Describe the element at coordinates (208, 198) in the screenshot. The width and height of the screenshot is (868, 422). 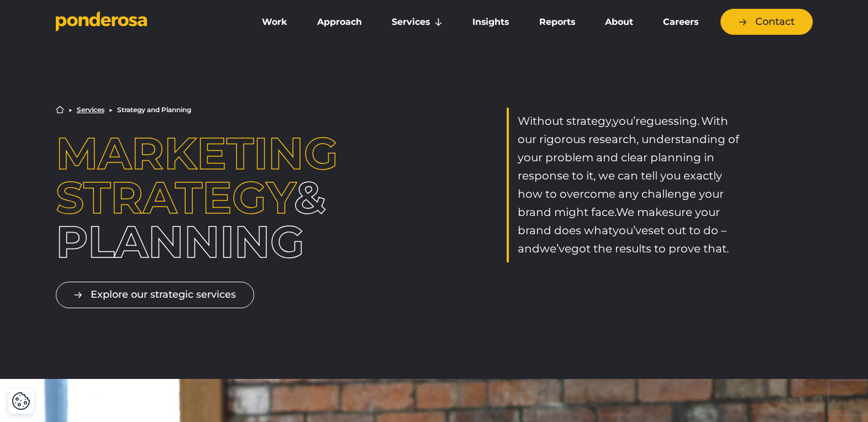
I see `h1: & planning` at that location.